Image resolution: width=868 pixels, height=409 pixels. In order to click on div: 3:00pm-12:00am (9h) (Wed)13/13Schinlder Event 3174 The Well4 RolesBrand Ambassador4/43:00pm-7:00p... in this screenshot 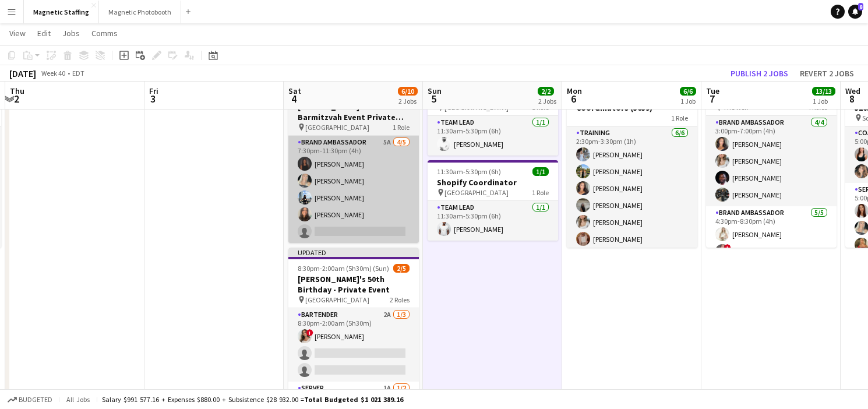, I will do `click(771, 161)`.